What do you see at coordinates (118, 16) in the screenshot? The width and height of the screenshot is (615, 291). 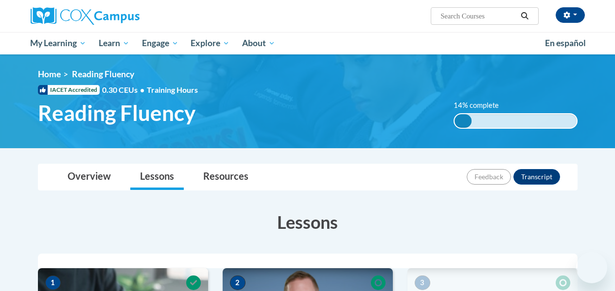 I see `a: Cox Campus` at bounding box center [118, 16].